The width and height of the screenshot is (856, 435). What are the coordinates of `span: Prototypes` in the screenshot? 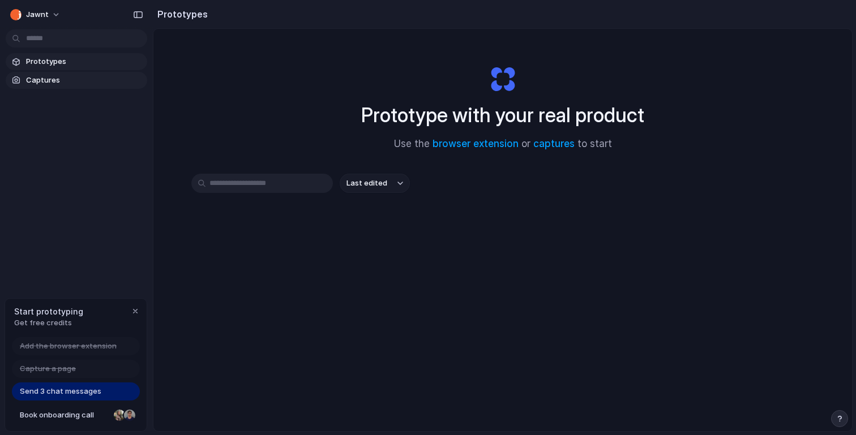 It's located at (84, 62).